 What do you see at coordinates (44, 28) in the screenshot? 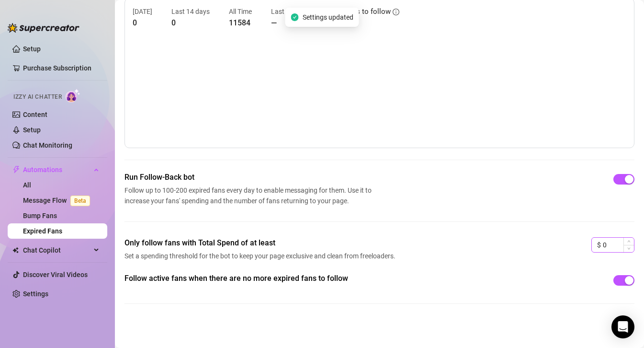
I see `img: logo-BBDzfeDw.svg` at bounding box center [44, 28].